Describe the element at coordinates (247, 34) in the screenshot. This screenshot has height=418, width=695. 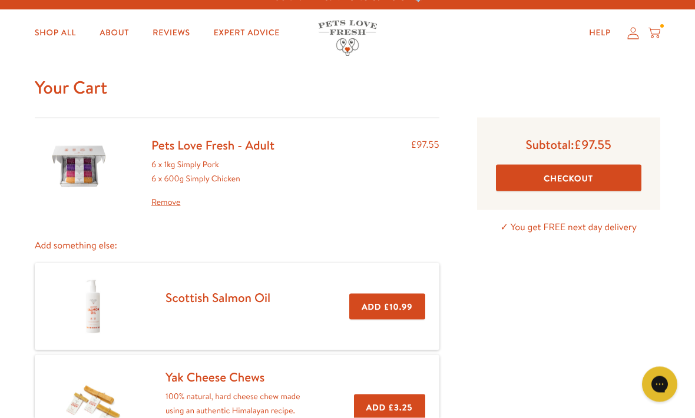
I see `a: Expert Advice` at that location.